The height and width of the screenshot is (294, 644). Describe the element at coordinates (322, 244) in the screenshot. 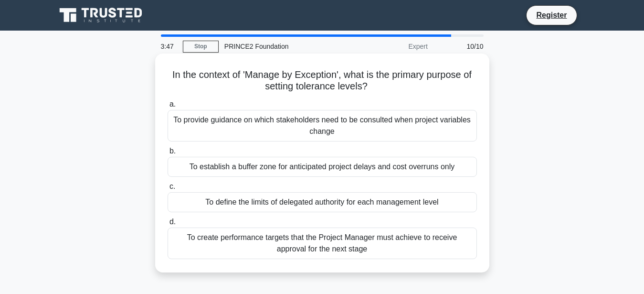

I see `div: To create performance targets that the Project Manager must achieve to receive approval for the n...` at that location.